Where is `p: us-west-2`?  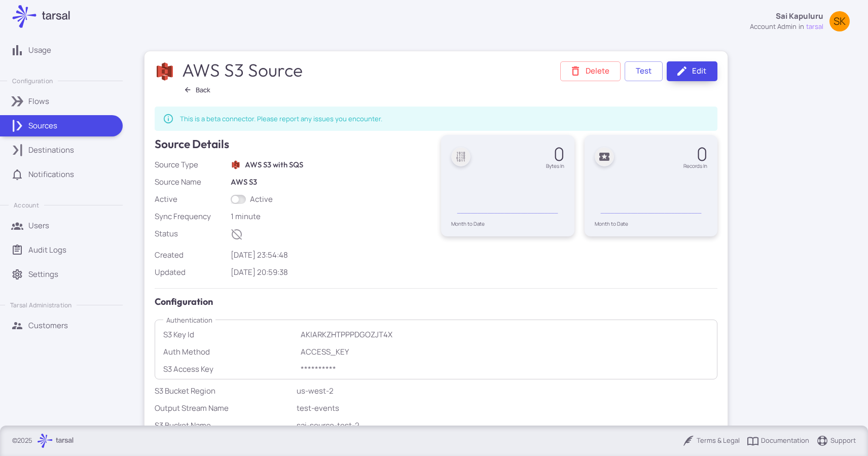
p: us-west-2 is located at coordinates (507, 392).